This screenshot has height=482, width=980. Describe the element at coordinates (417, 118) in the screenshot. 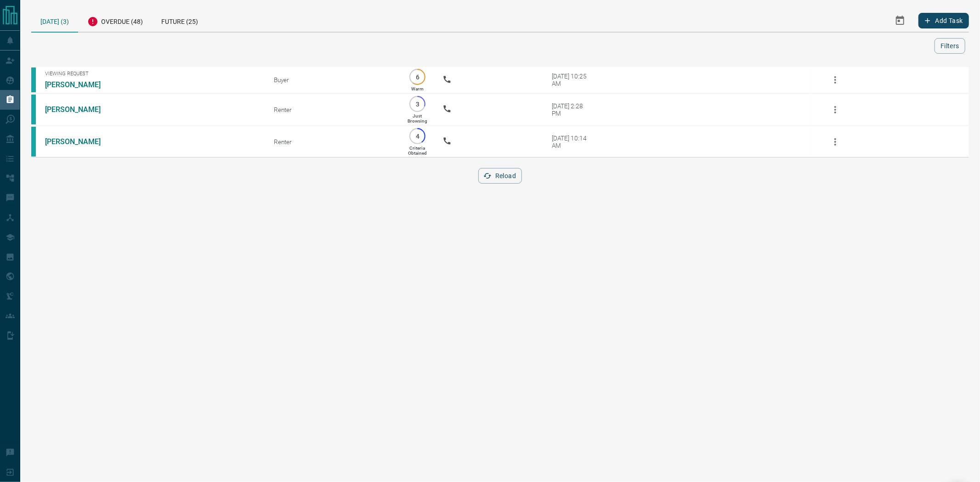

I see `p: Just Browsing` at that location.